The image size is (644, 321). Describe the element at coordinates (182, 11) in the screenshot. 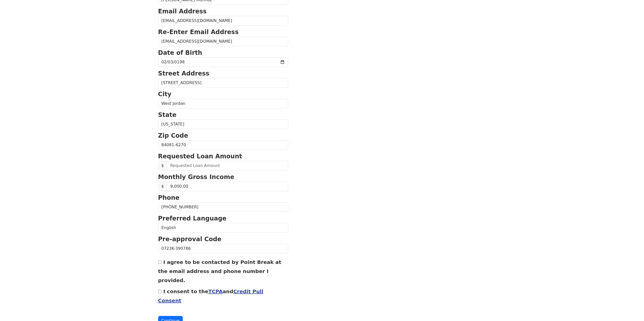

I see `strong: Email Address` at that location.